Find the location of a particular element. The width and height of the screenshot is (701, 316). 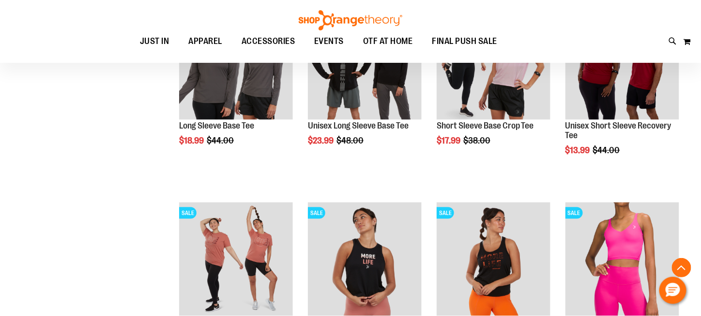

a: FINAL PUSH SALE is located at coordinates (464, 42).